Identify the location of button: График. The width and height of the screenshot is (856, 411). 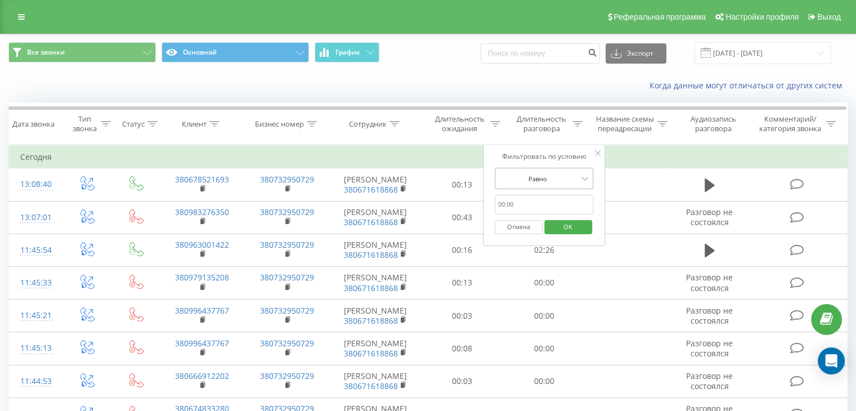
(347, 52).